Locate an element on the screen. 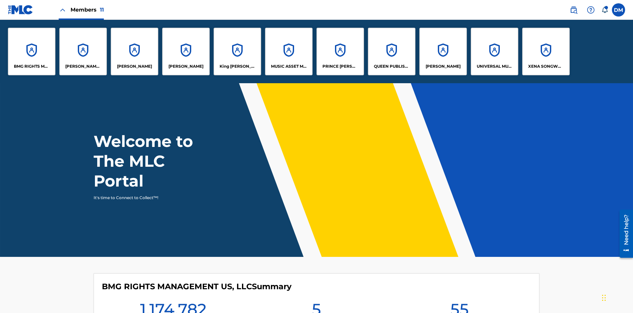 Image resolution: width=633 pixels, height=313 pixels. h4: BMG RIGHTS MANAGEMENT US, LLC is located at coordinates (197, 286).